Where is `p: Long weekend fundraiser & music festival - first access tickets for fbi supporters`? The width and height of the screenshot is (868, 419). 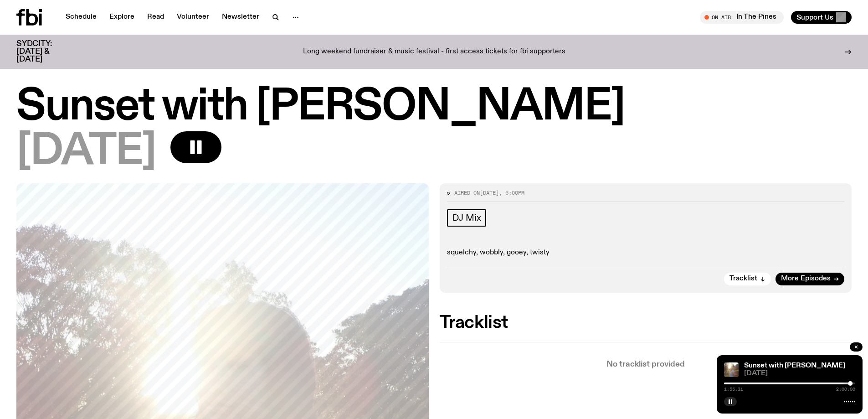
p: Long weekend fundraiser & music festival - first access tickets for fbi supporters is located at coordinates (434, 52).